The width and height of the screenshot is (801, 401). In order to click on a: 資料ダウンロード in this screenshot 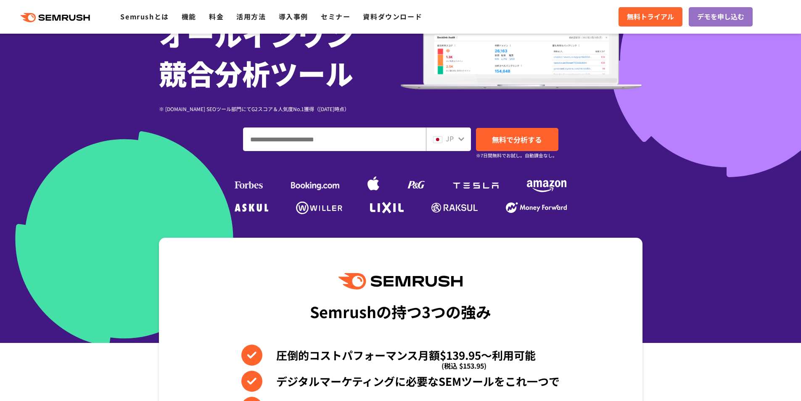, I will do `click(392, 16)`.